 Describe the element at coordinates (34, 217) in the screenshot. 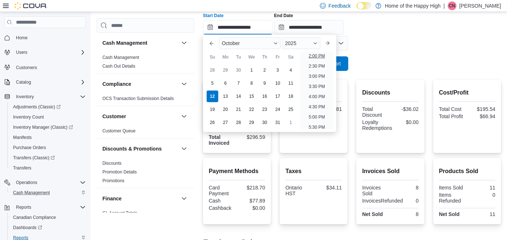

I see `a: Canadian Compliance` at that location.